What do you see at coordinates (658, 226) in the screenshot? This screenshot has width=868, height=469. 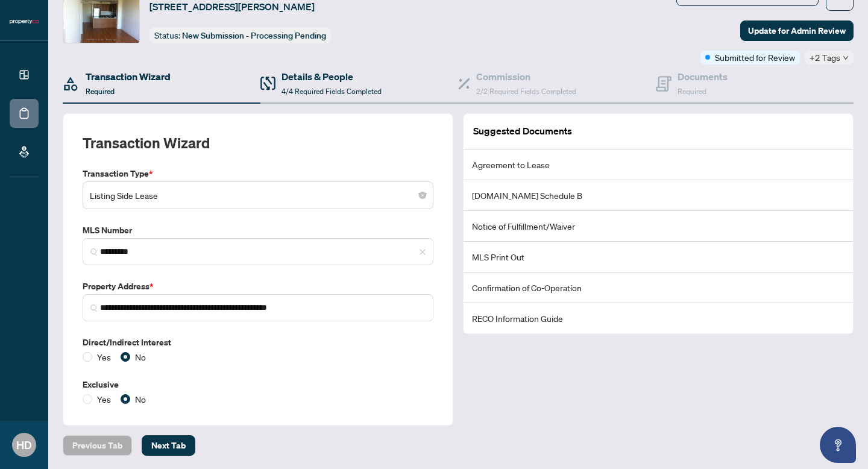 I see `li: Notice of Fulfillment/Waiver` at bounding box center [658, 226].